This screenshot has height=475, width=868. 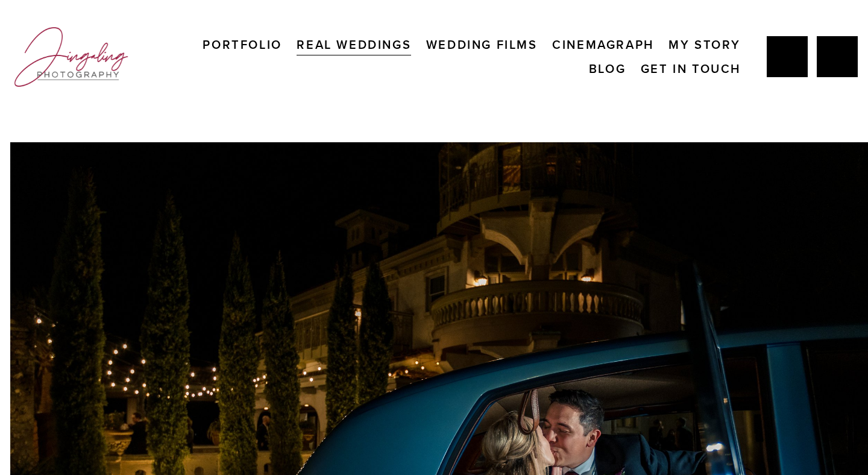 What do you see at coordinates (608, 68) in the screenshot?
I see `a: Blog` at bounding box center [608, 68].